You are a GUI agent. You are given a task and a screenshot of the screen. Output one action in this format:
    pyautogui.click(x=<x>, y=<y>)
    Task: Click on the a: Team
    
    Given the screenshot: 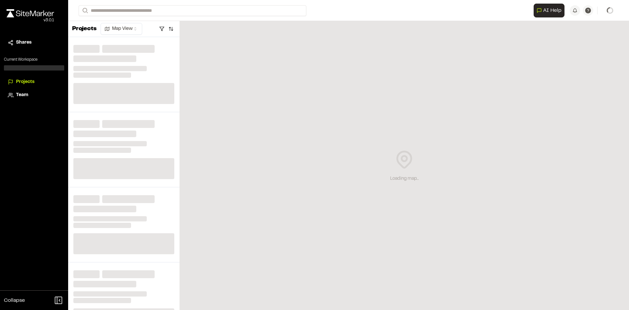 What is the action you would take?
    pyautogui.click(x=34, y=95)
    